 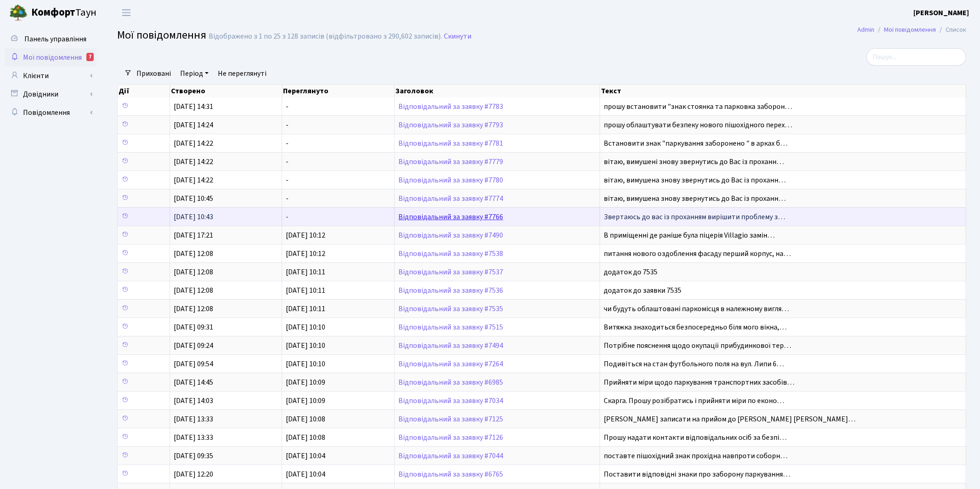 I want to click on span: вітаю, вимушена знову звернутись до Вас із проханн…, so click(x=694, y=180).